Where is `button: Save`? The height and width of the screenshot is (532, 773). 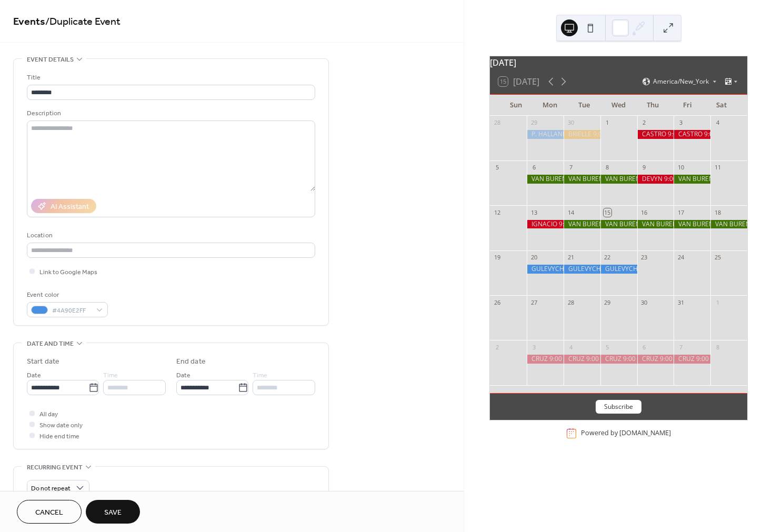 button: Save is located at coordinates (113, 511).